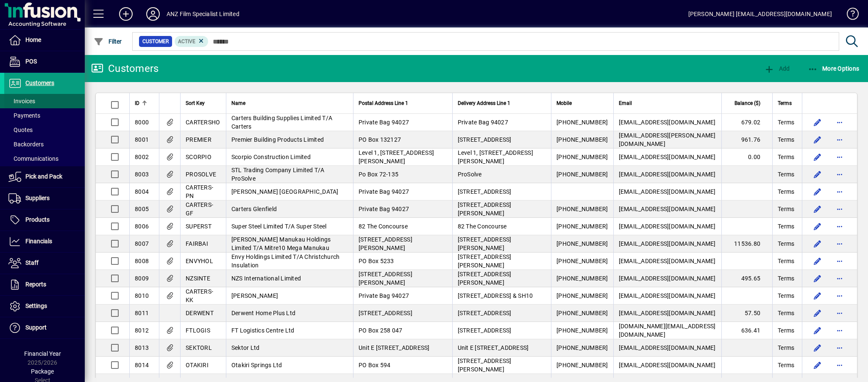 The width and height of the screenshot is (868, 382). Describe the element at coordinates (44, 242) in the screenshot. I see `a: Financials` at that location.